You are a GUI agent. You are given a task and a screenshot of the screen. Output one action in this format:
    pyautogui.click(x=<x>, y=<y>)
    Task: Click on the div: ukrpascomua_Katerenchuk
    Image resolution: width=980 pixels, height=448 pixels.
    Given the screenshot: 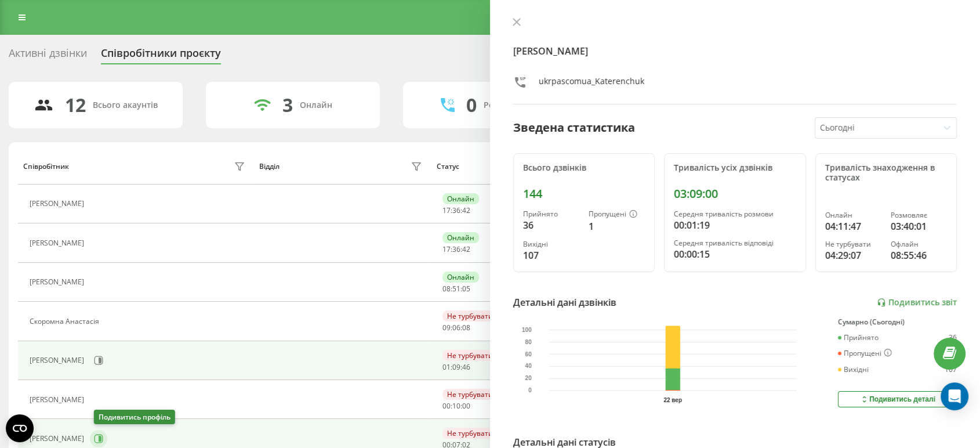 What is the action you would take?
    pyautogui.click(x=592, y=83)
    